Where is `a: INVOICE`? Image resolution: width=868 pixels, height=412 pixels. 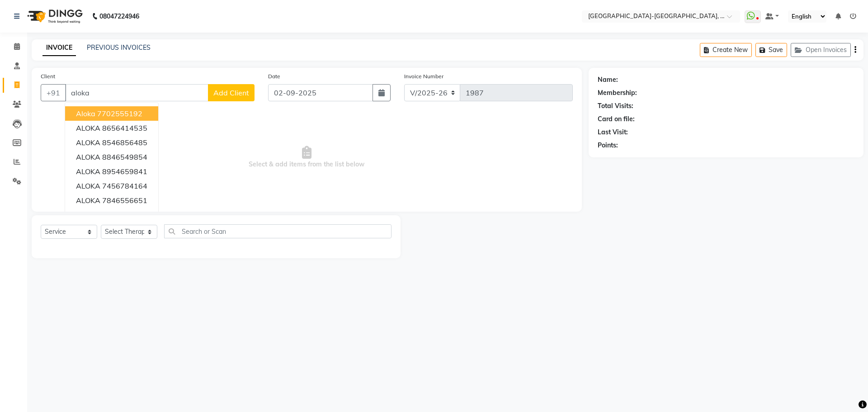
a: INVOICE is located at coordinates (59, 48).